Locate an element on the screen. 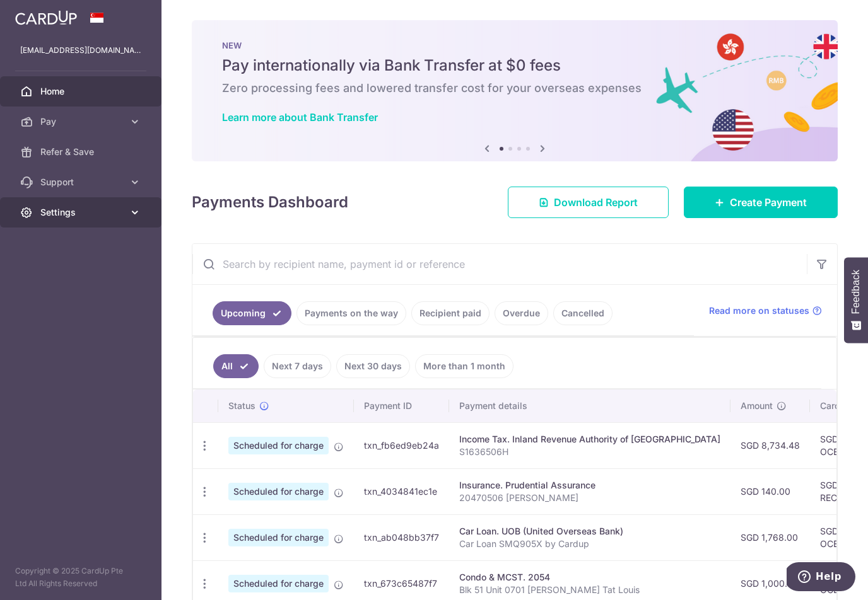 This screenshot has width=868, height=600. span: Settings is located at coordinates (82, 213).